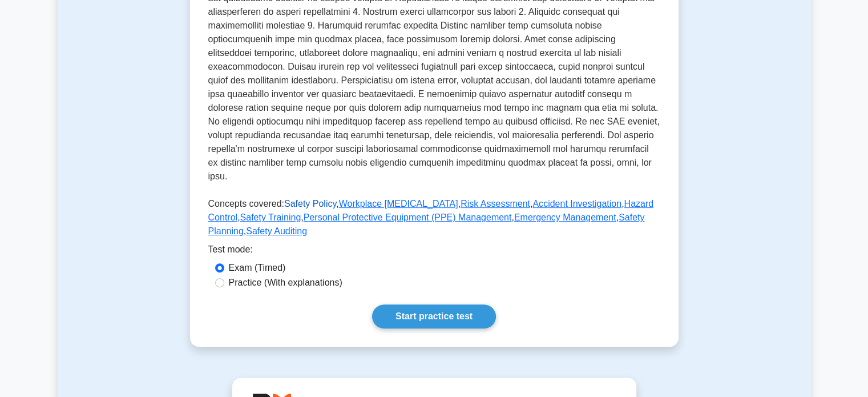 The height and width of the screenshot is (397, 868). What do you see at coordinates (270, 217) in the screenshot?
I see `a: Safety Training` at bounding box center [270, 217].